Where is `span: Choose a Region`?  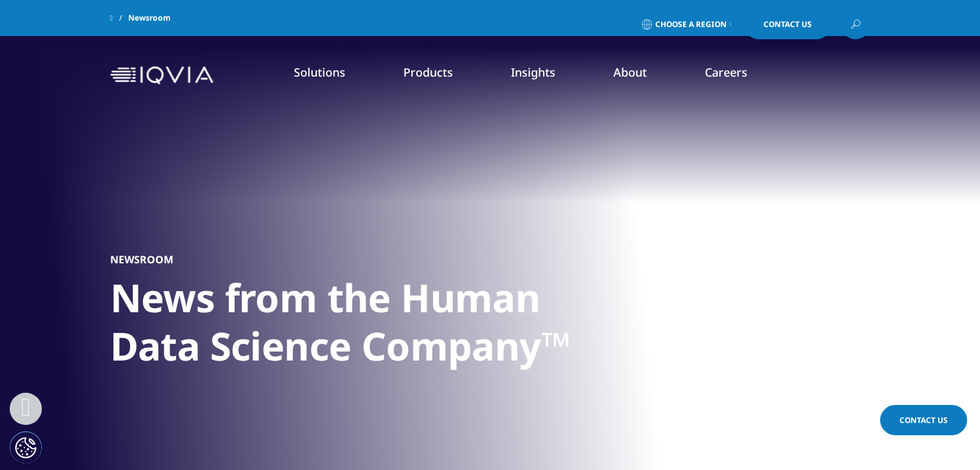
span: Choose a Region is located at coordinates (691, 25).